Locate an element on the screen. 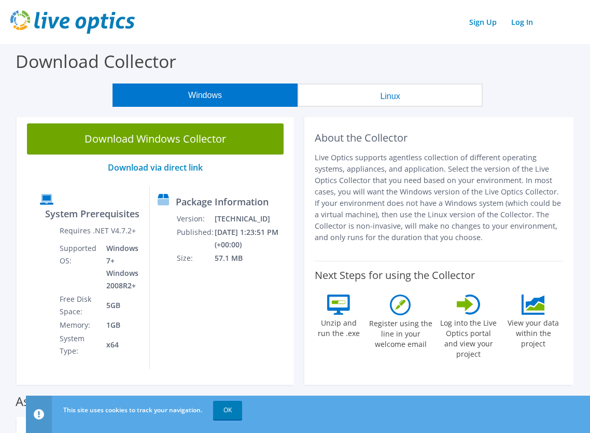  td: Free Disk Space: is located at coordinates (79, 305).